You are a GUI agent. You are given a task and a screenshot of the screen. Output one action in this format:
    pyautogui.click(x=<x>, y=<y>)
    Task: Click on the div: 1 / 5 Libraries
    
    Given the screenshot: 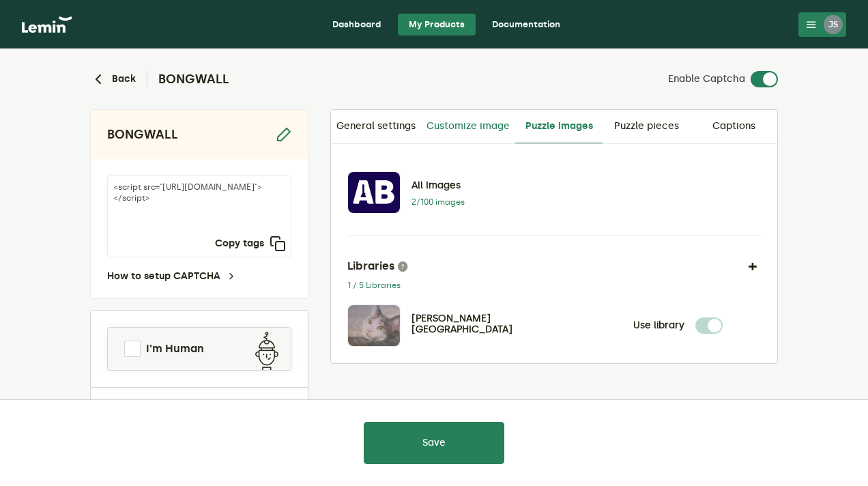 What is the action you would take?
    pyautogui.click(x=554, y=285)
    